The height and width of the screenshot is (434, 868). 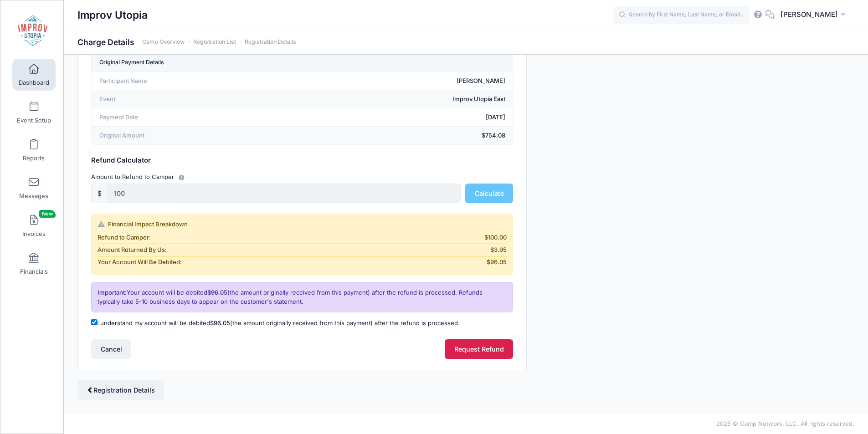 I want to click on div: Financial Impact Breakdown, so click(x=302, y=224).